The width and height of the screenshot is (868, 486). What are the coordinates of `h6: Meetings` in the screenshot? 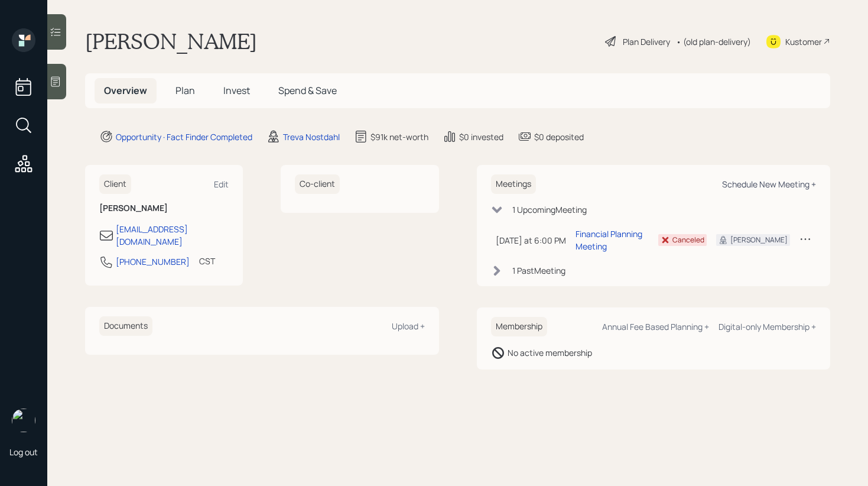 It's located at (513, 184).